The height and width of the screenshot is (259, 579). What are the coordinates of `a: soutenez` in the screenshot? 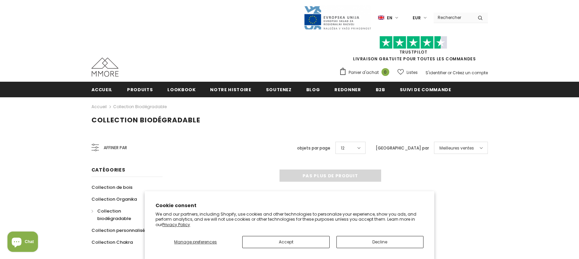 It's located at (279, 89).